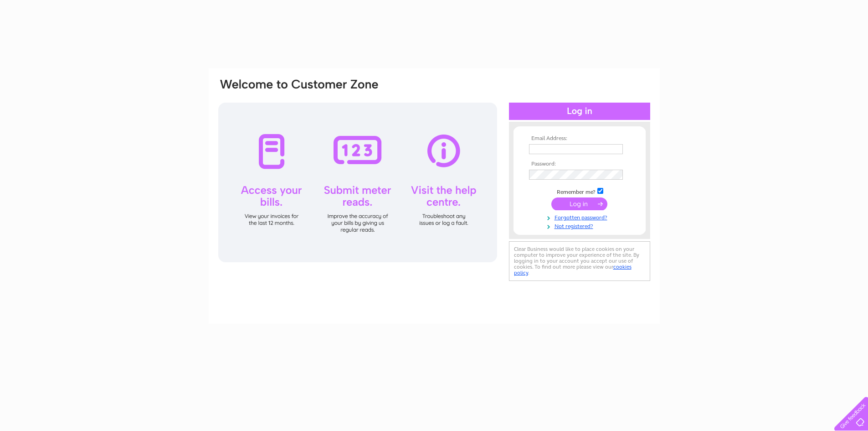 The width and height of the screenshot is (868, 431). Describe the element at coordinates (580, 164) in the screenshot. I see `th: Password:` at that location.